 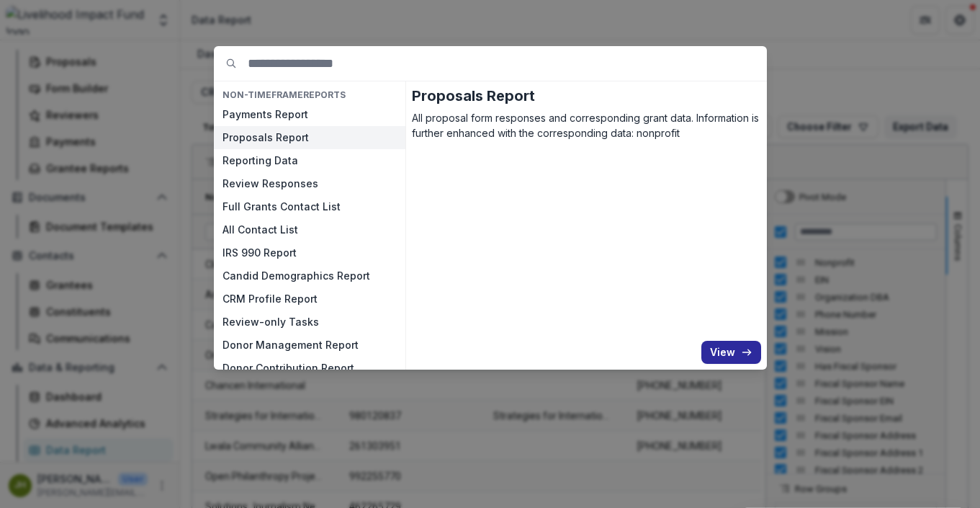 I want to click on button: Full Grants Contact List, so click(x=310, y=207).